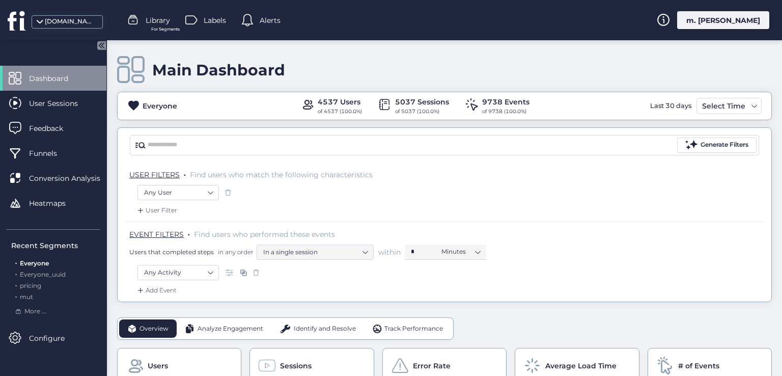 This screenshot has height=376, width=782. I want to click on span: Alerts, so click(270, 20).